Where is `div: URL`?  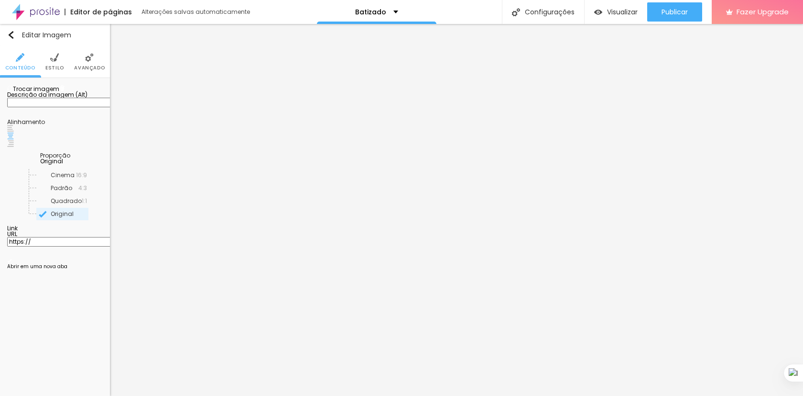 div: URL is located at coordinates (55, 234).